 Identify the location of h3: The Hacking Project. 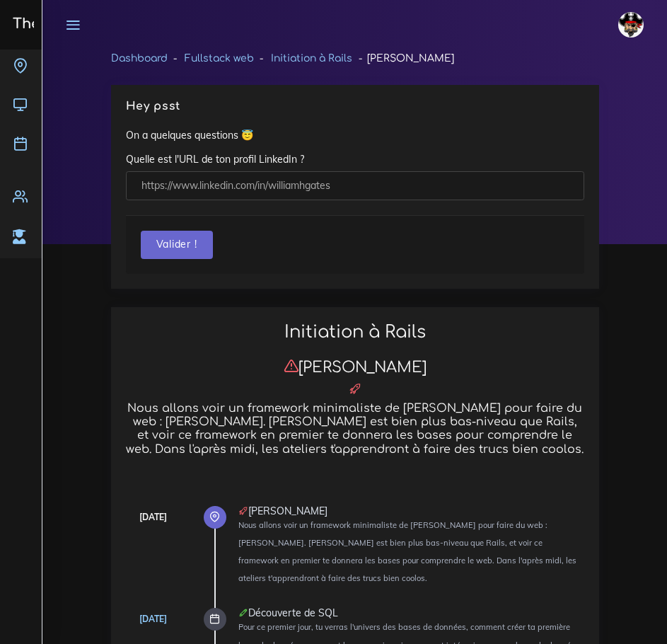
(83, 24).